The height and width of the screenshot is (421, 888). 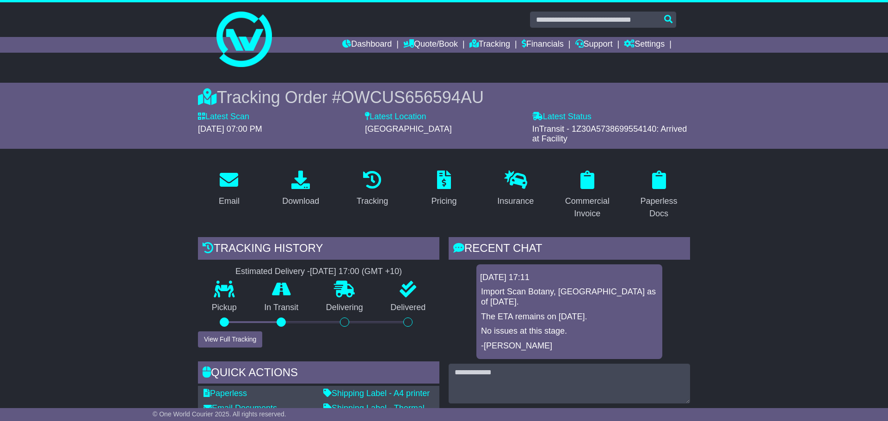 I want to click on a: Download, so click(x=301, y=189).